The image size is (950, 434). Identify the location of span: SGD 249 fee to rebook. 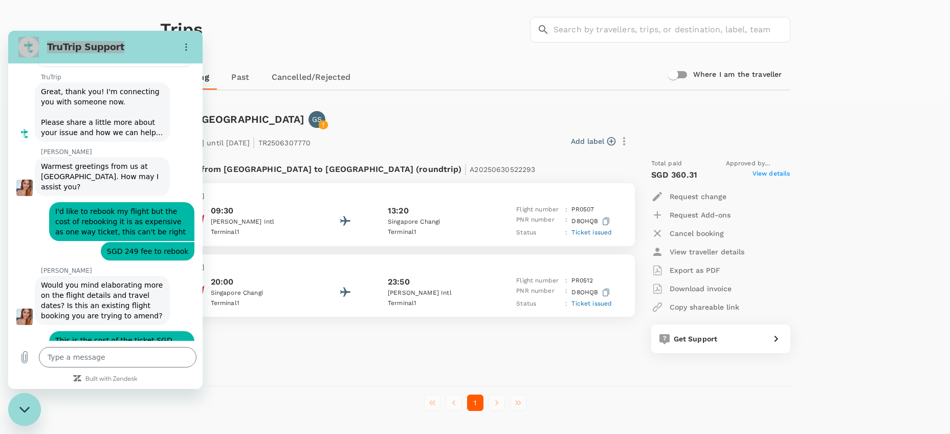
(139, 221).